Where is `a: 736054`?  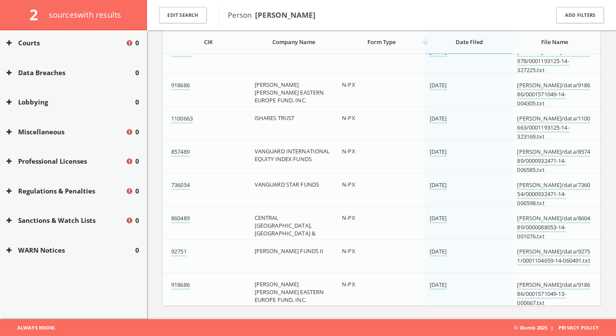 a: 736054 is located at coordinates (180, 186).